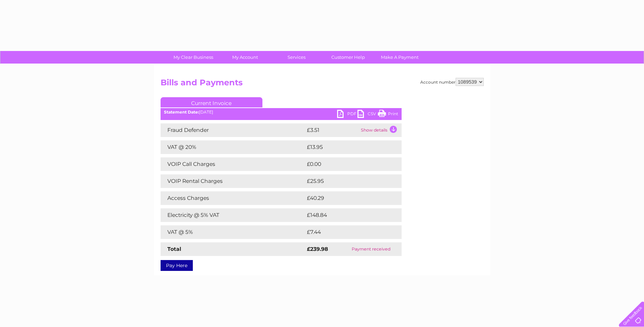  What do you see at coordinates (212, 103) in the screenshot?
I see `a: Current Invoice` at bounding box center [212, 103].